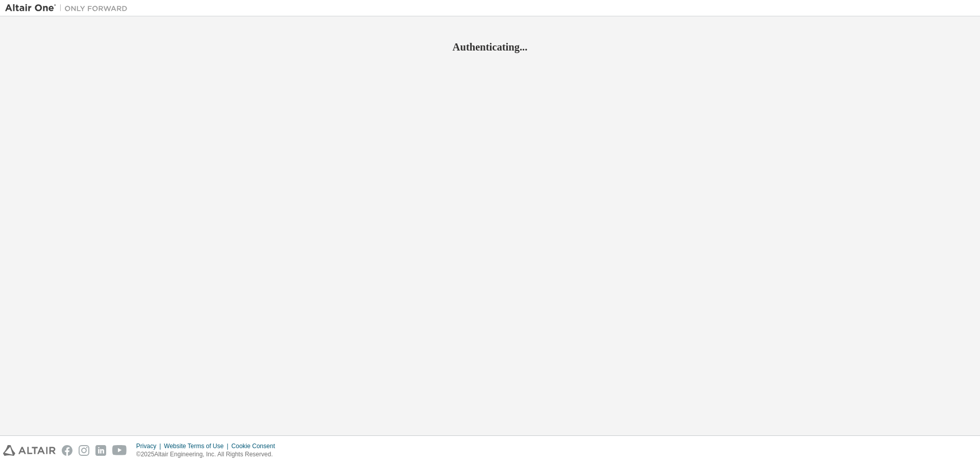 This screenshot has width=980, height=465. What do you see at coordinates (120, 450) in the screenshot?
I see `img: youtube.svg` at bounding box center [120, 450].